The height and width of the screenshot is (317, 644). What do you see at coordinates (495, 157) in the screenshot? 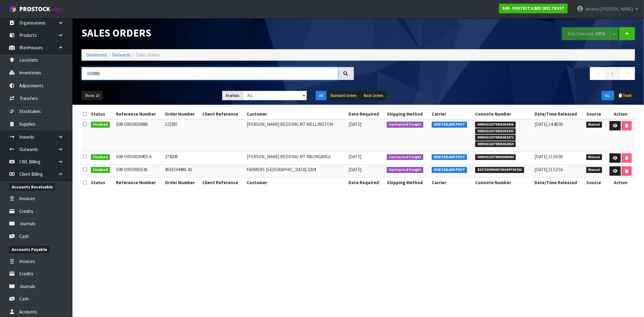
I see `span: 00894210379803088684` at bounding box center [495, 157].